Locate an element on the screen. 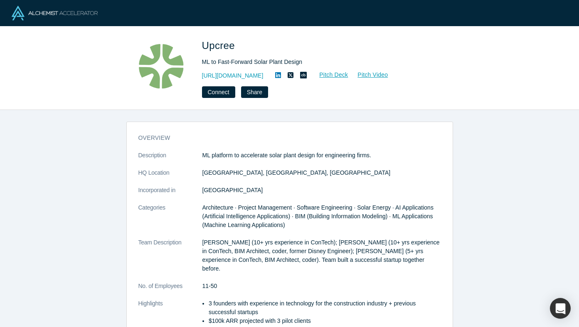 This screenshot has height=327, width=579. dt: Categories is located at coordinates (170, 221).